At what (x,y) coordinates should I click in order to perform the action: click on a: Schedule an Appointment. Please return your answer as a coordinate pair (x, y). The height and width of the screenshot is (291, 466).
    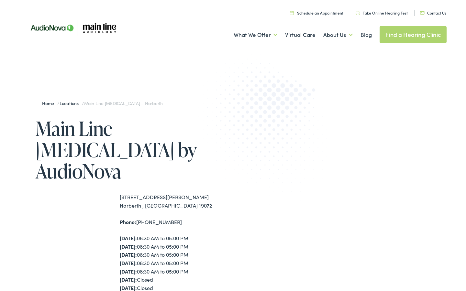
    Looking at the image, I should click on (317, 13).